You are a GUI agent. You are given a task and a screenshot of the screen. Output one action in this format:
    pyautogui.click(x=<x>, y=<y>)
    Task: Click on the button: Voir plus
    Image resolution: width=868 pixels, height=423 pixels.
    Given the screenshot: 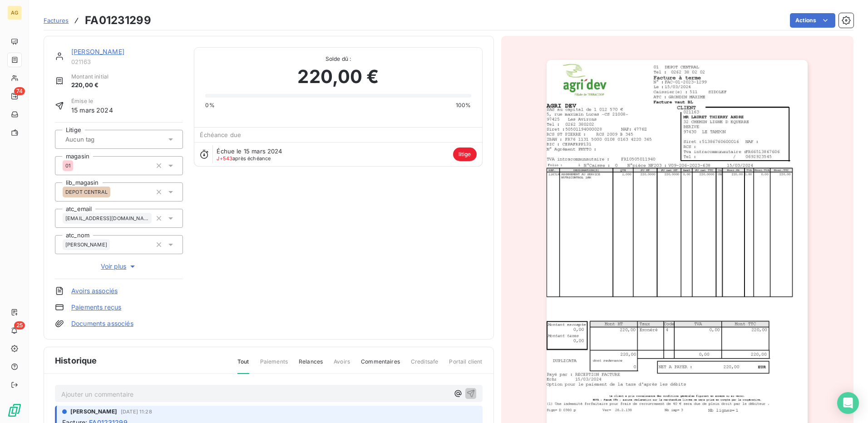 What is the action you would take?
    pyautogui.click(x=119, y=266)
    